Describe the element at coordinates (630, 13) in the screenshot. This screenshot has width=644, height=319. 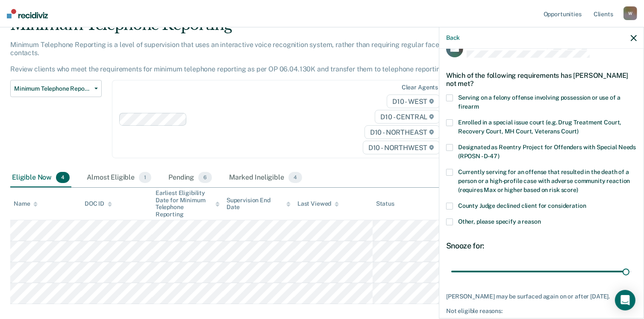
I see `div: W` at that location.